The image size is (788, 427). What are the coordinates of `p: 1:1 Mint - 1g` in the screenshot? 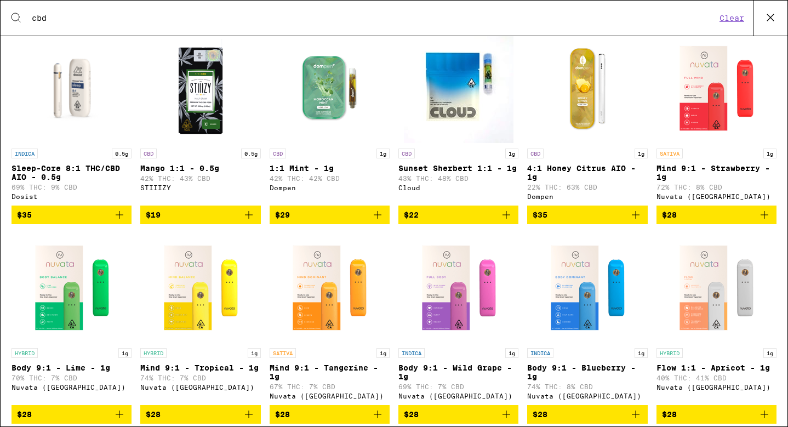 It's located at (329, 168).